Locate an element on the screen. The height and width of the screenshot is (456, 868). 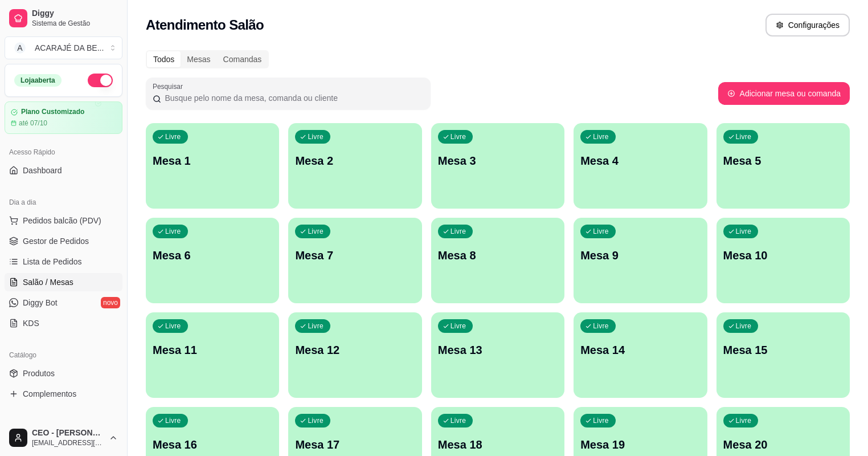
button: Select a team is located at coordinates (63, 48).